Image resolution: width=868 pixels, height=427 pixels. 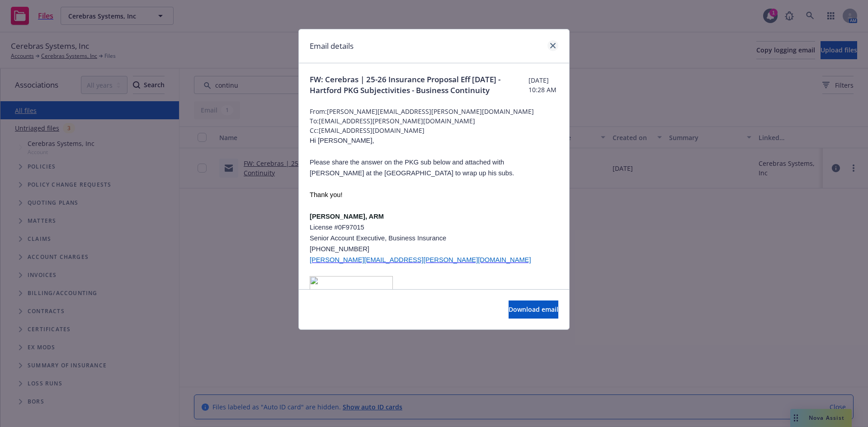 I want to click on button: Download email, so click(x=533, y=310).